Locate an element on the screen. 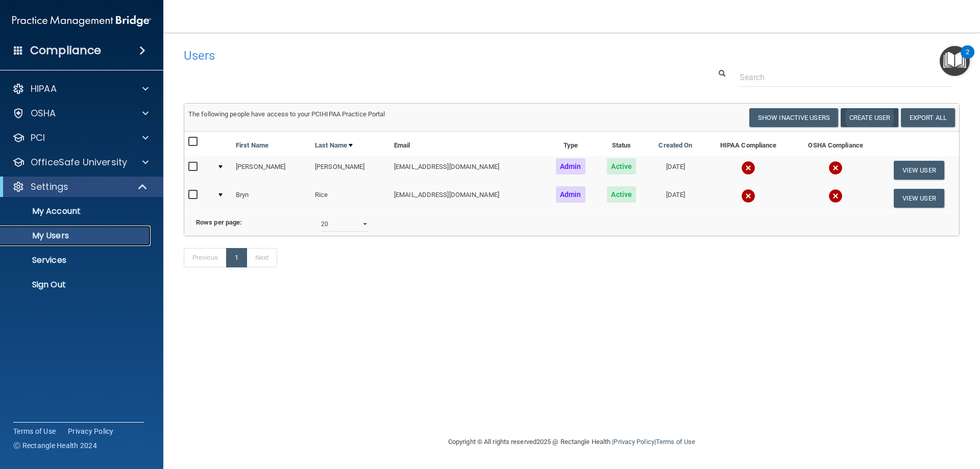  th: OSHA Compliance is located at coordinates (836, 144).